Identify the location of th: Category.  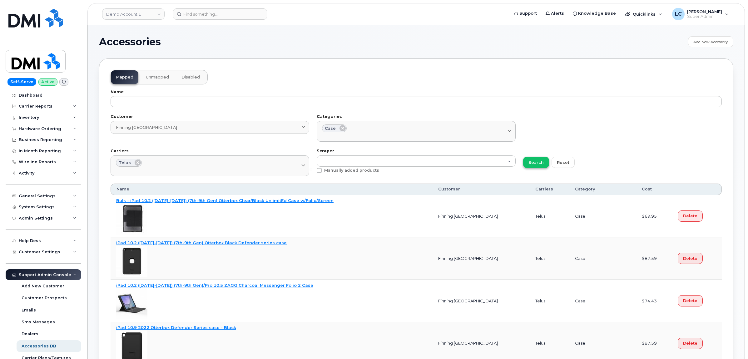
(603, 189).